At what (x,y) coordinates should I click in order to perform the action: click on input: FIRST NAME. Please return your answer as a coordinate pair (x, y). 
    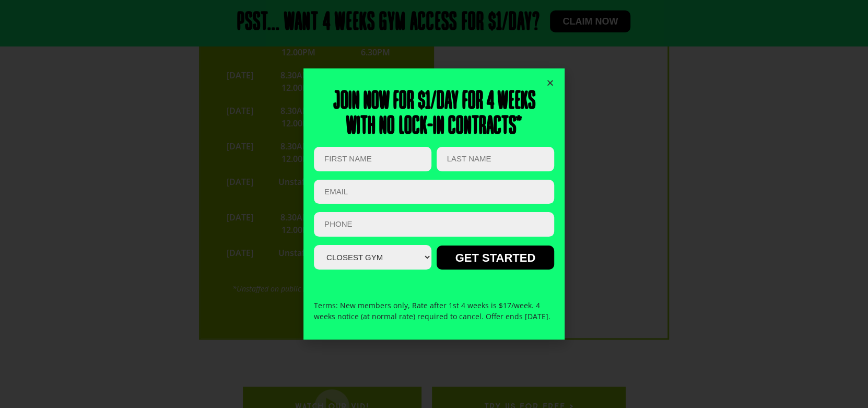
    Looking at the image, I should click on (373, 159).